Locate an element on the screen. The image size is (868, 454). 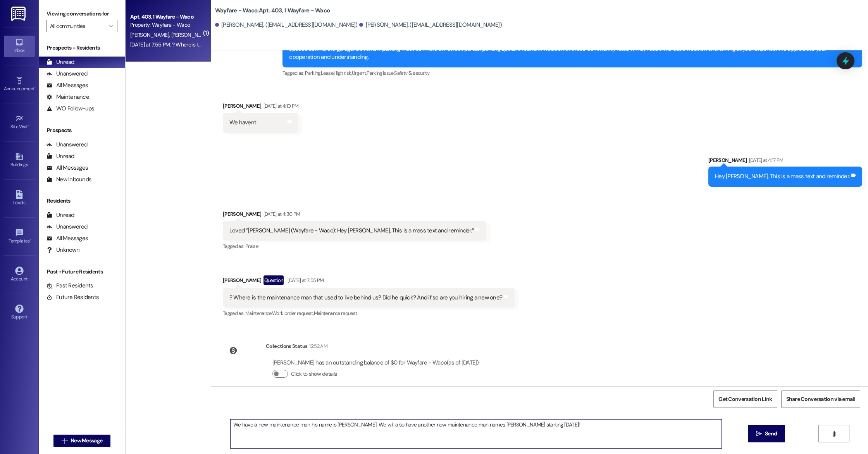
span: Maintenance , is located at coordinates (258, 313).